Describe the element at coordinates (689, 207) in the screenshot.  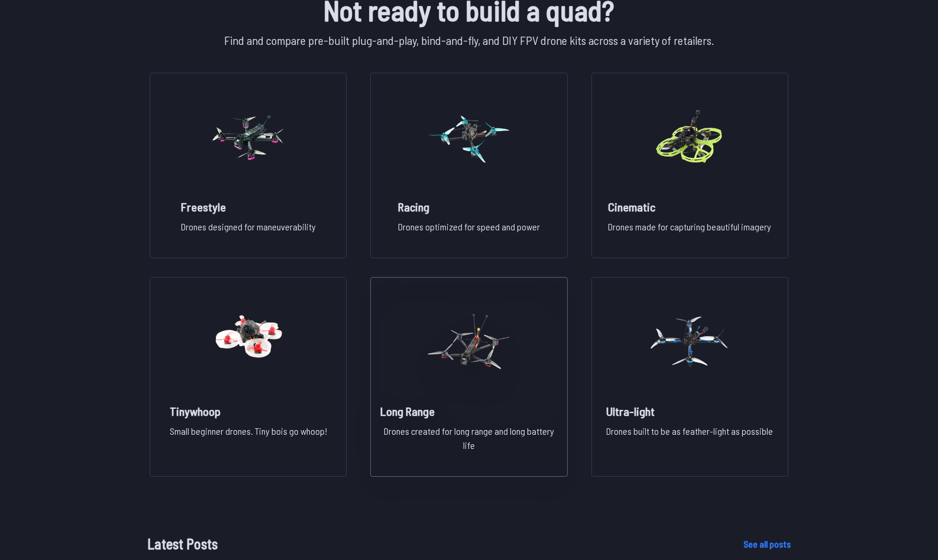
I see `h2: Cinematic` at that location.